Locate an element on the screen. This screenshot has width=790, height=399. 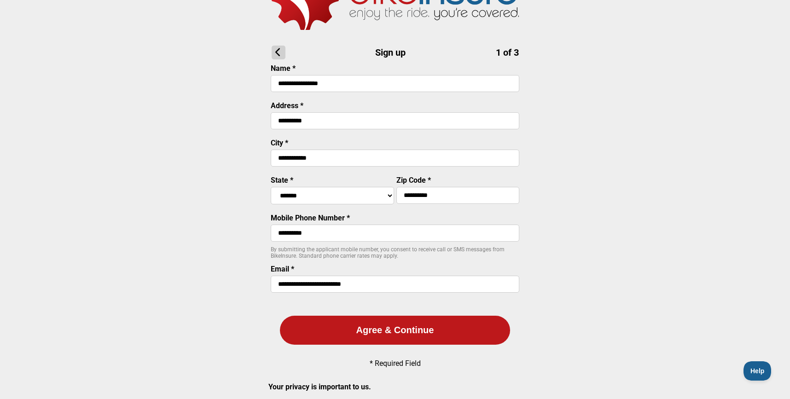
button: Agree & Continue is located at coordinates (395, 330).